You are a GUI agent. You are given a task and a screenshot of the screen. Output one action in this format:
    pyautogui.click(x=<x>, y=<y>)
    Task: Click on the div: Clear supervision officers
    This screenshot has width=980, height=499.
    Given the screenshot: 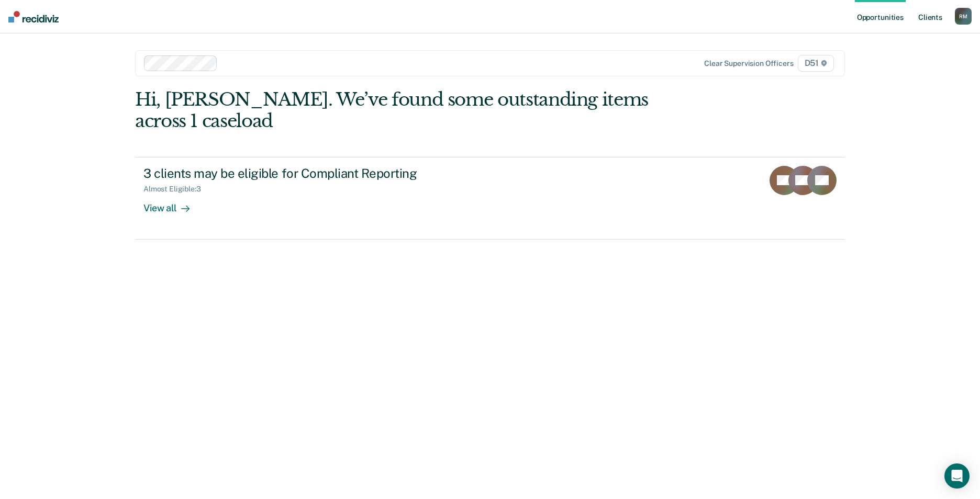 What is the action you would take?
    pyautogui.click(x=748, y=63)
    